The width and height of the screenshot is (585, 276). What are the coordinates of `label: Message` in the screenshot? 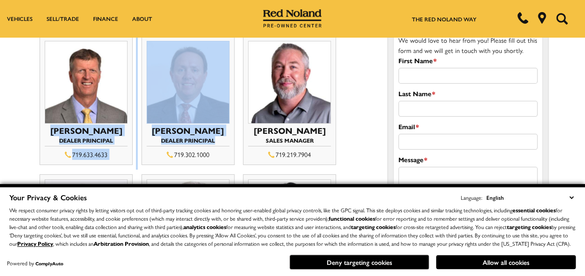 It's located at (413, 160).